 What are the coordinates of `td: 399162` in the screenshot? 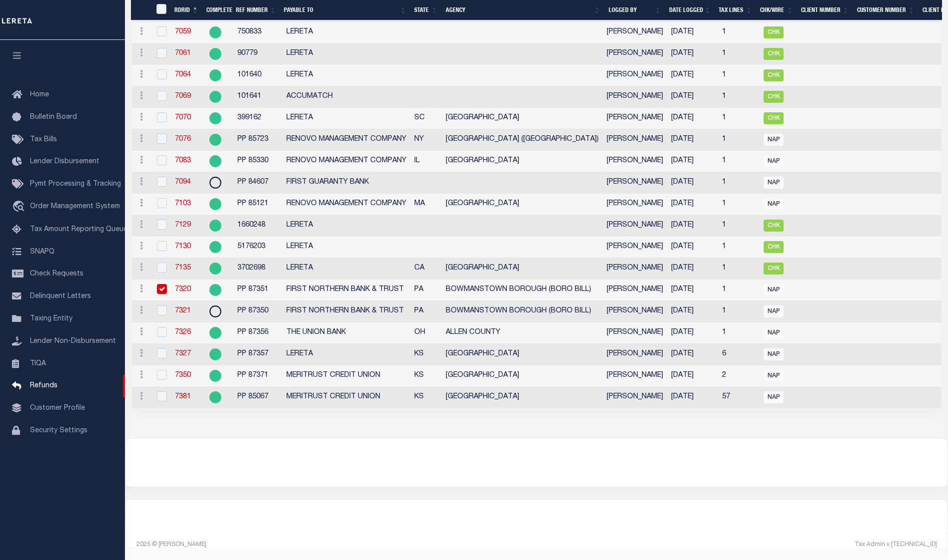 It's located at (258, 118).